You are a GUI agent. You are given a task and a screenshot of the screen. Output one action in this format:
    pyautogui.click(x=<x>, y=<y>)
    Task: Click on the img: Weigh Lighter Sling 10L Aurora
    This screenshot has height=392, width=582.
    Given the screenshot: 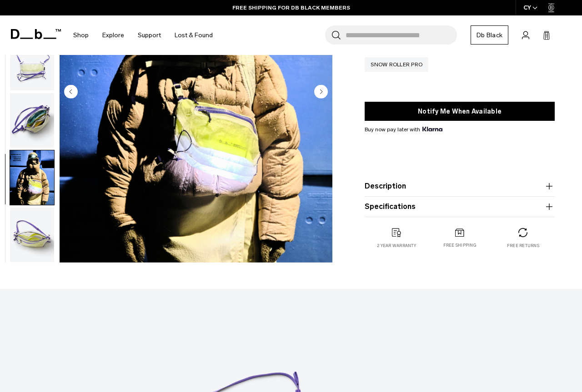 What is the action you would take?
    pyautogui.click(x=32, y=178)
    